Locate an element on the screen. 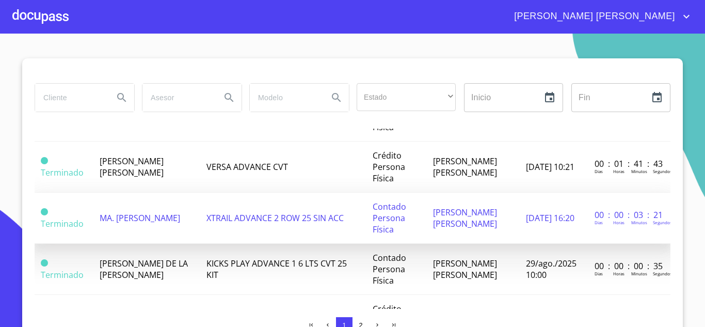  span: VERSA ADVANCE CVT is located at coordinates (247, 167).